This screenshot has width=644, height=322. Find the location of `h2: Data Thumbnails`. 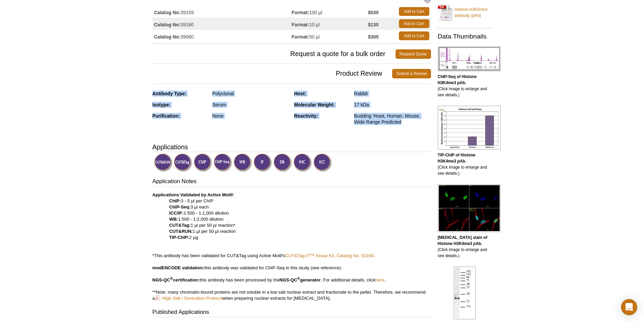

h2: Data Thumbnails is located at coordinates (465, 37).